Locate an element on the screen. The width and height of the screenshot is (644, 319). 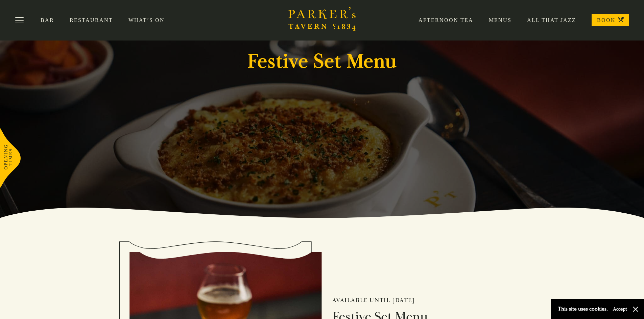
h1: Festive Set Menu is located at coordinates (323, 61).